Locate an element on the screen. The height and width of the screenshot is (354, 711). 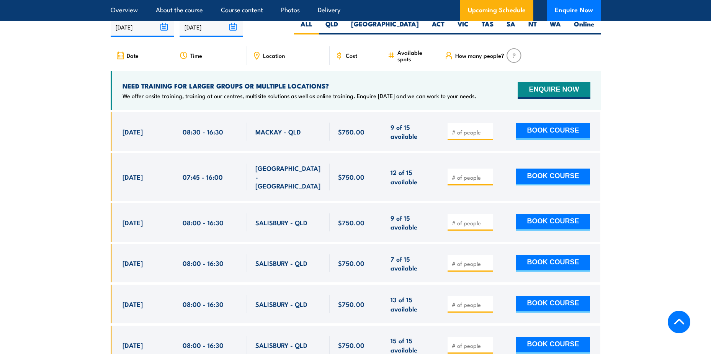
label: QLD is located at coordinates (332, 27).